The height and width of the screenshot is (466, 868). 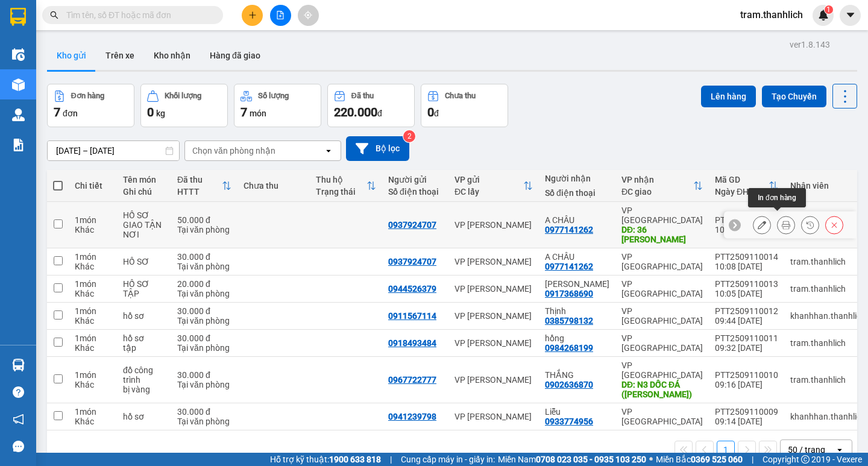 What do you see at coordinates (577, 257) in the screenshot?
I see `div: A CHÂU` at bounding box center [577, 257].